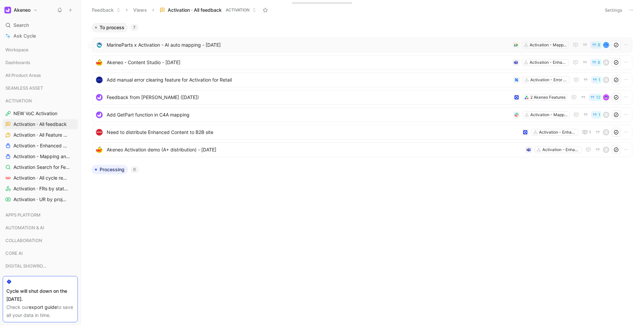  What do you see at coordinates (598, 97) in the screenshot?
I see `span: 12` at bounding box center [598, 97].